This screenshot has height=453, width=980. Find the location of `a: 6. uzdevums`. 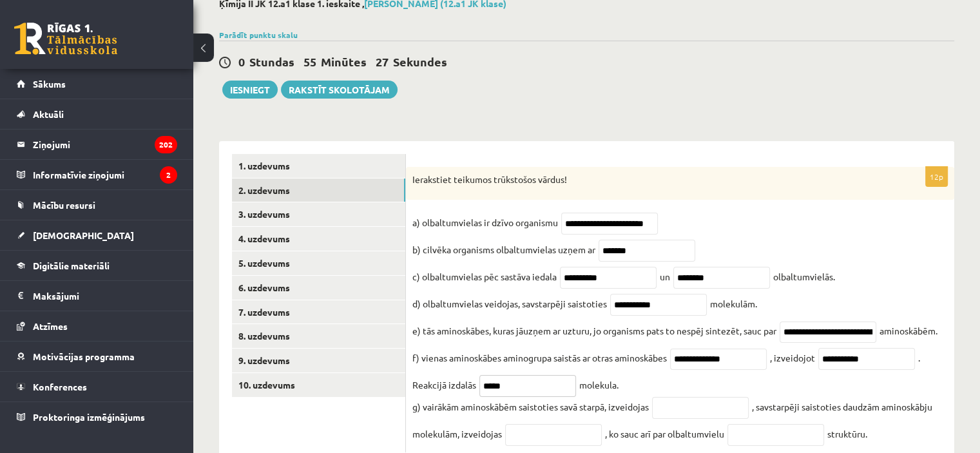

a: 6. uzdevums is located at coordinates (318, 287).